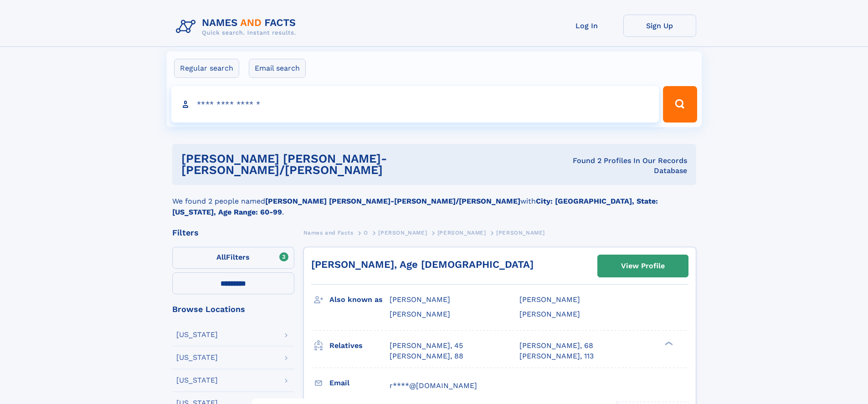 The width and height of the screenshot is (868, 404). Describe the element at coordinates (234, 233) in the screenshot. I see `div: Filters` at that location.